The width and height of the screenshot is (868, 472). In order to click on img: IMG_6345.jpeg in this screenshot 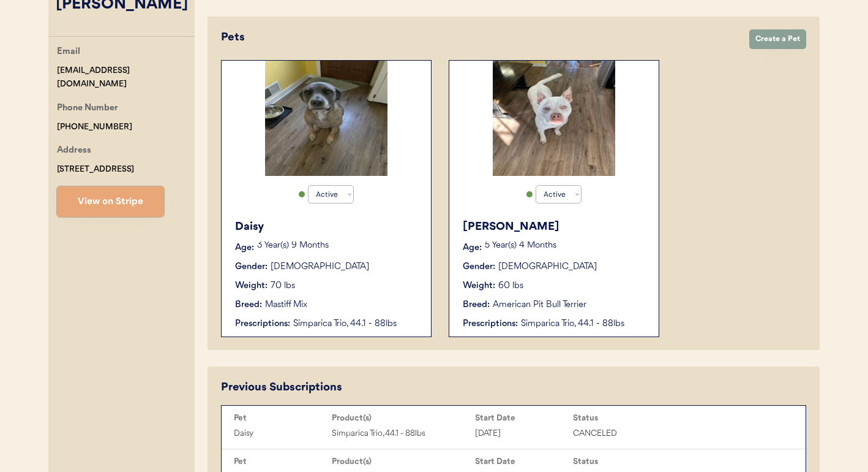, I will do `click(554, 118)`.